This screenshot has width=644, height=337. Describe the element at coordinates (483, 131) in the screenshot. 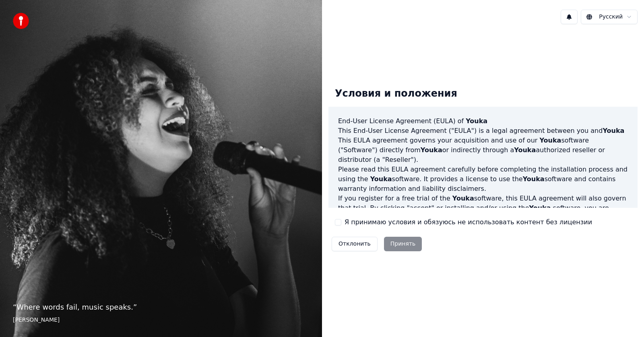

I see `p: This End-User License Agreement ("EULA") is a legal agreement between you and` at that location.